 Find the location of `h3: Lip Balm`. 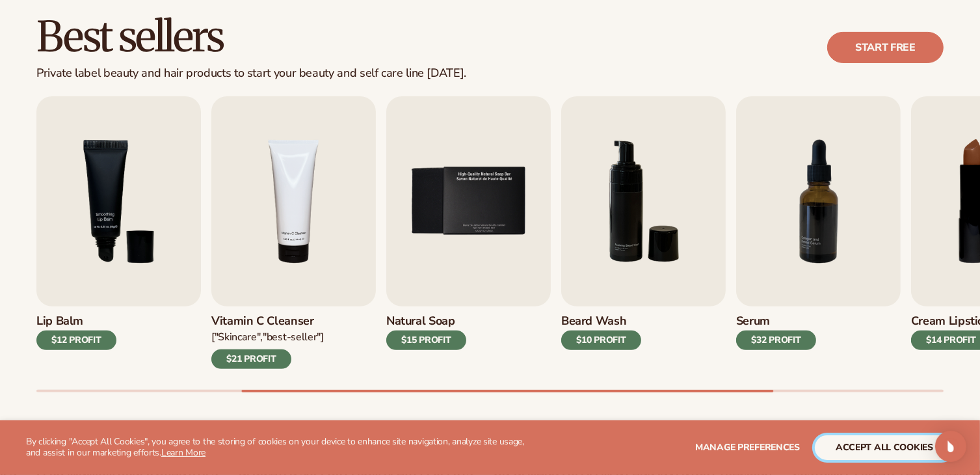

h3: Lip Balm is located at coordinates (76, 321).